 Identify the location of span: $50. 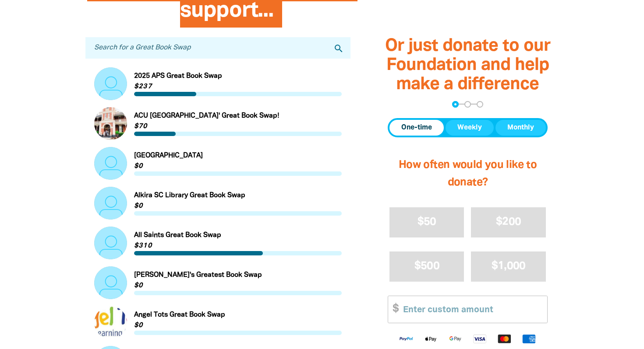
(427, 222).